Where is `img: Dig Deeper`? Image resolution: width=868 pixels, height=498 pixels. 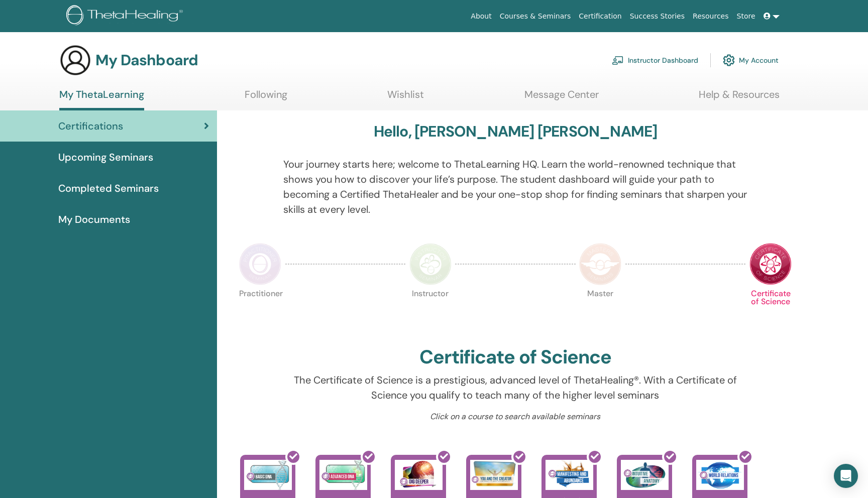 img: Dig Deeper is located at coordinates (418, 475).